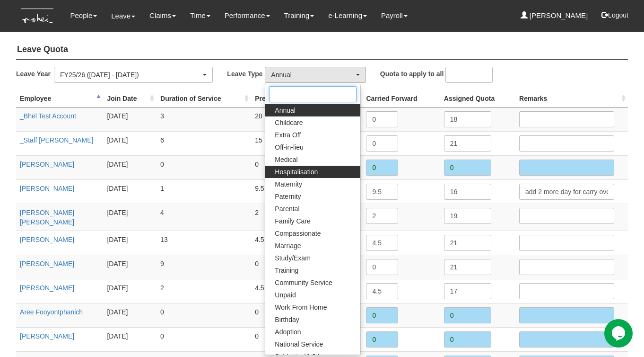 Image resolution: width=644 pixels, height=357 pixels. What do you see at coordinates (296, 172) in the screenshot?
I see `span: Hospitalisation` at bounding box center [296, 172].